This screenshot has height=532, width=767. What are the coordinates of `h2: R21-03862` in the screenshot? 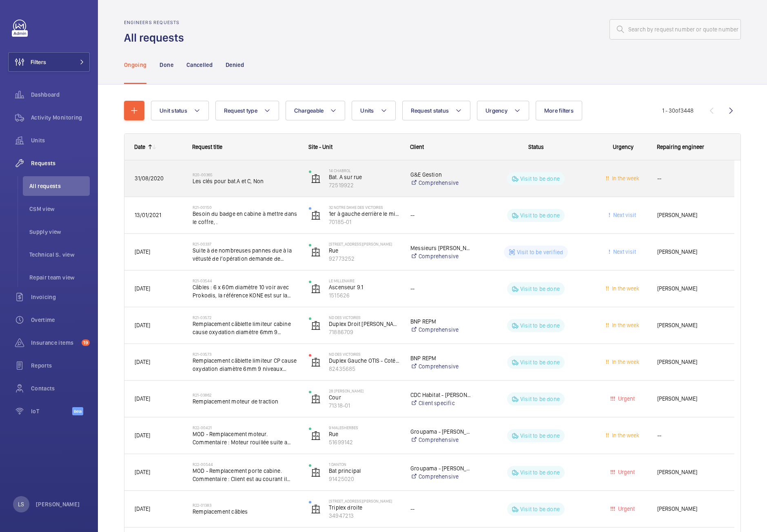 It's located at (245, 394).